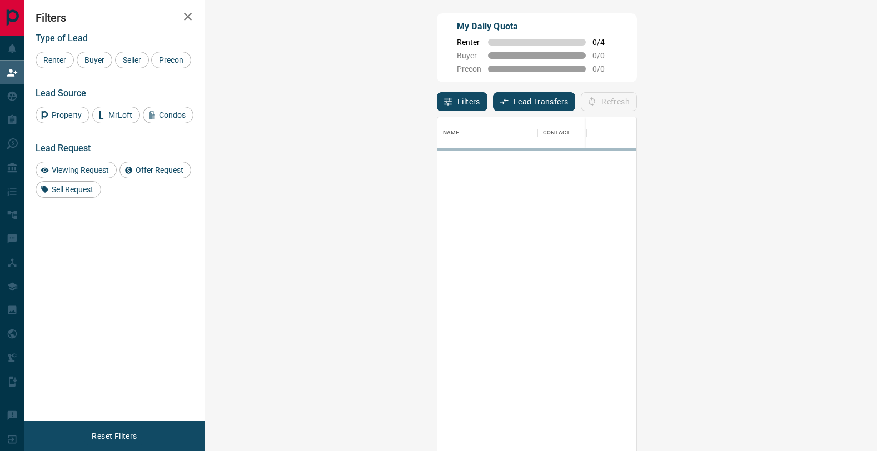  Describe the element at coordinates (114, 18) in the screenshot. I see `h2: Filters` at that location.